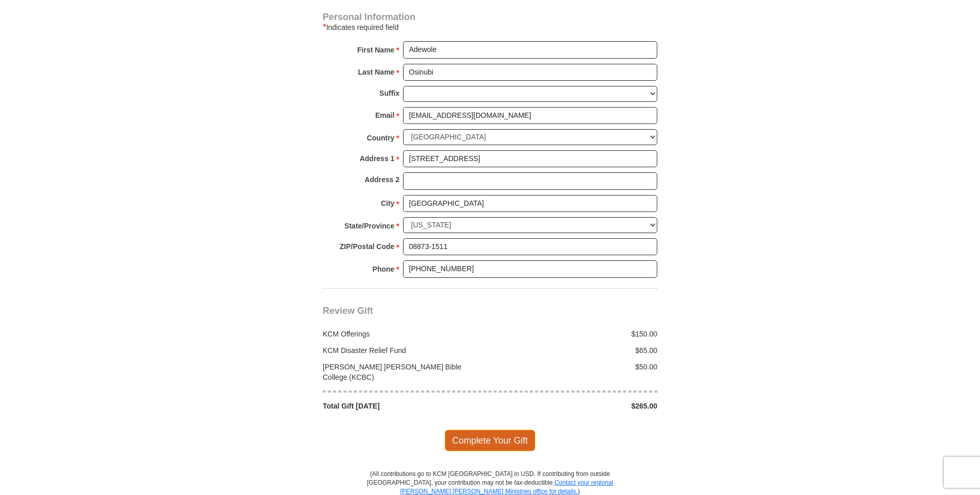  I want to click on div: KCM Disaster Relief Fund, so click(404, 350).